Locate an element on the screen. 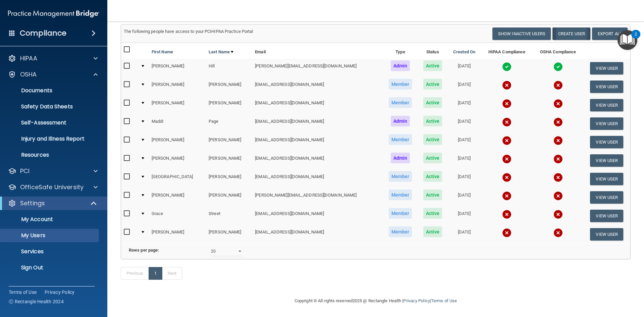 The height and width of the screenshot is (317, 644). td: Maddi is located at coordinates (178, 124).